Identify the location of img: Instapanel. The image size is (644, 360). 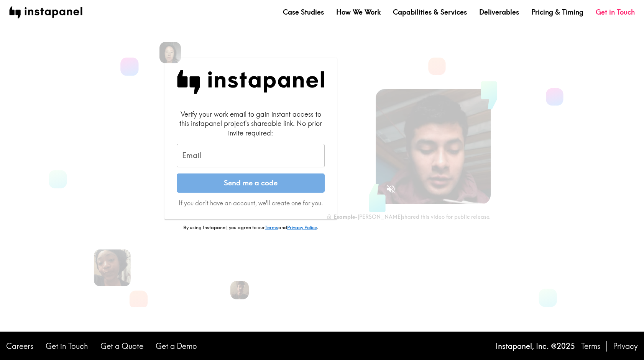
(250, 82).